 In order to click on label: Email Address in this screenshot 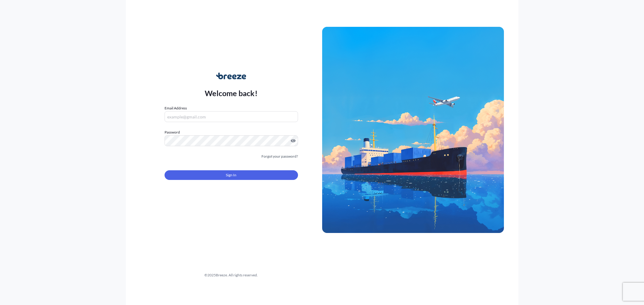, I will do `click(176, 108)`.